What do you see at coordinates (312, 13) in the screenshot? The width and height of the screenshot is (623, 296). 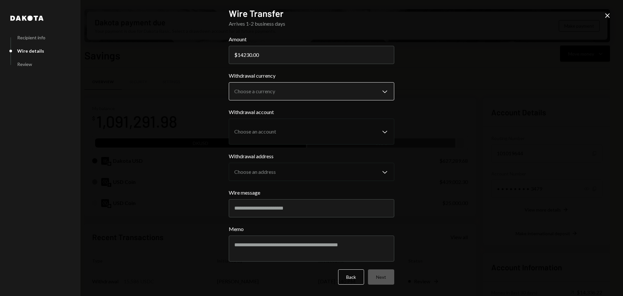 I see `h2: Wire Transfer` at bounding box center [312, 13].